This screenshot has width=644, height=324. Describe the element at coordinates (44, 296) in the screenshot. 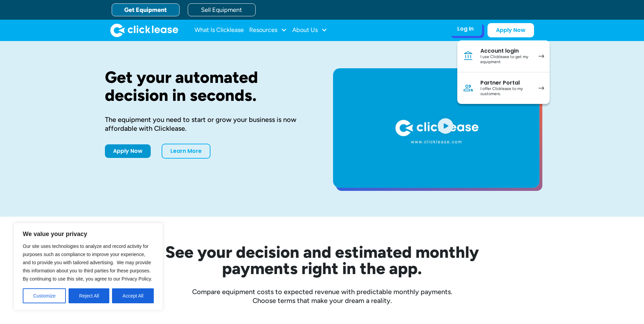

I see `button: Customize` at that location.